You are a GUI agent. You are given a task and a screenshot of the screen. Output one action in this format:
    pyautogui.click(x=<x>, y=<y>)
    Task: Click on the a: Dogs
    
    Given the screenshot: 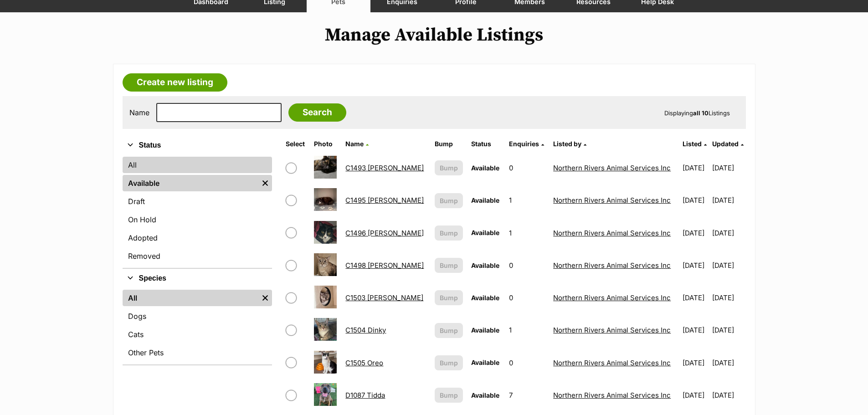 What is the action you would take?
    pyautogui.click(x=197, y=316)
    